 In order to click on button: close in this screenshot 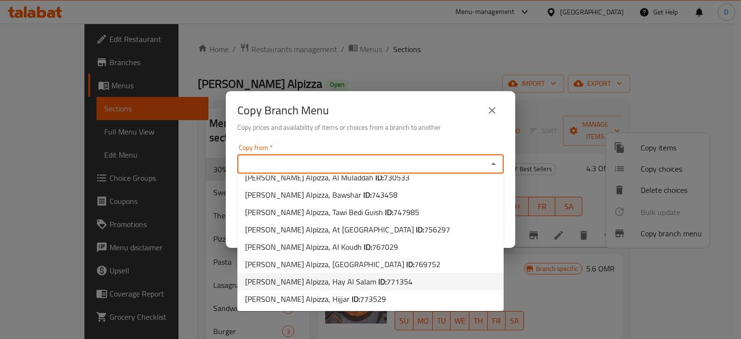, I will do `click(492, 111)`.